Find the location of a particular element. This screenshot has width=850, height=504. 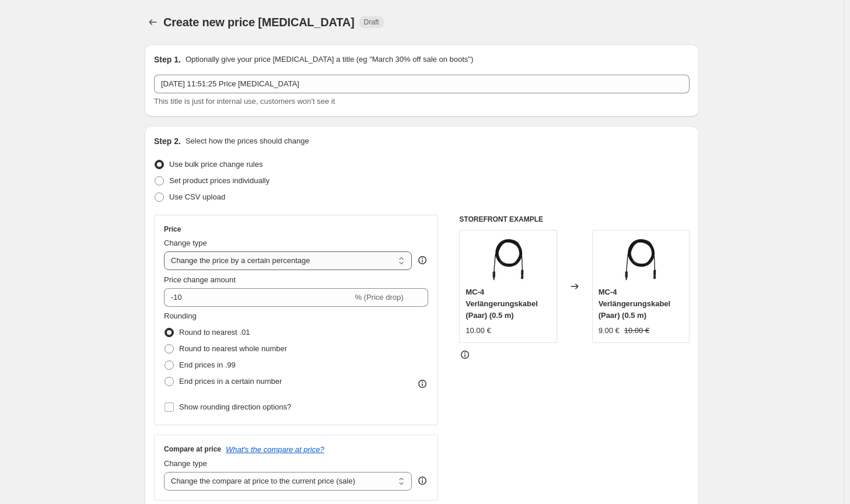

span: This title is just for internal use, customers won't see it is located at coordinates (245, 101).